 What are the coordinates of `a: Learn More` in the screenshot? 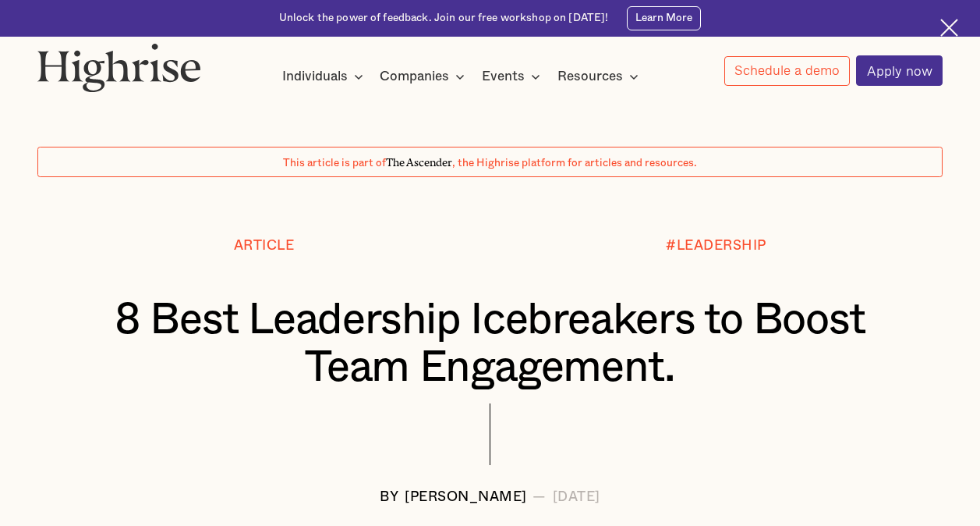 It's located at (664, 18).